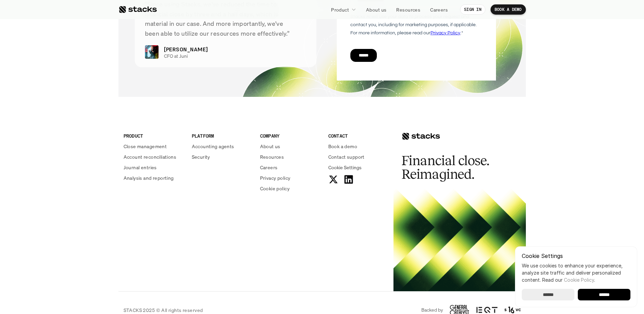 This screenshot has height=314, width=644. What do you see at coordinates (473, 9) in the screenshot?
I see `p: SIGN IN` at bounding box center [473, 9].